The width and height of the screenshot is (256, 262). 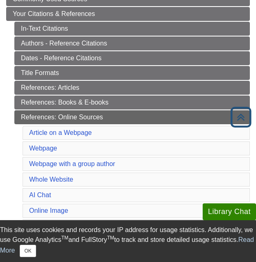 I want to click on a: Title Formats, so click(x=132, y=73).